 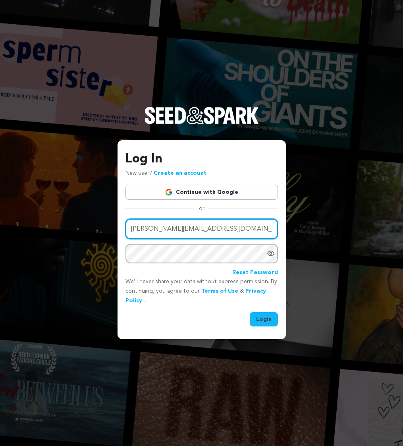 I want to click on a: Seed&Spark Homepage, so click(x=202, y=123).